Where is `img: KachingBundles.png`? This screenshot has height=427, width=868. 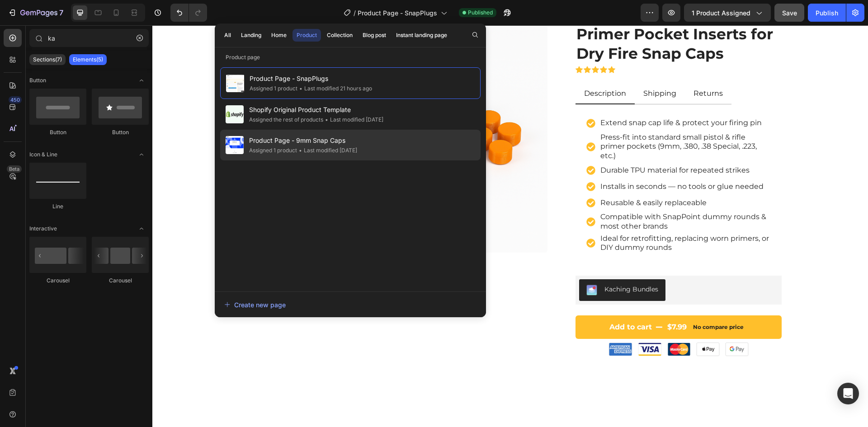
img: KachingBundles.png is located at coordinates (440, 265).